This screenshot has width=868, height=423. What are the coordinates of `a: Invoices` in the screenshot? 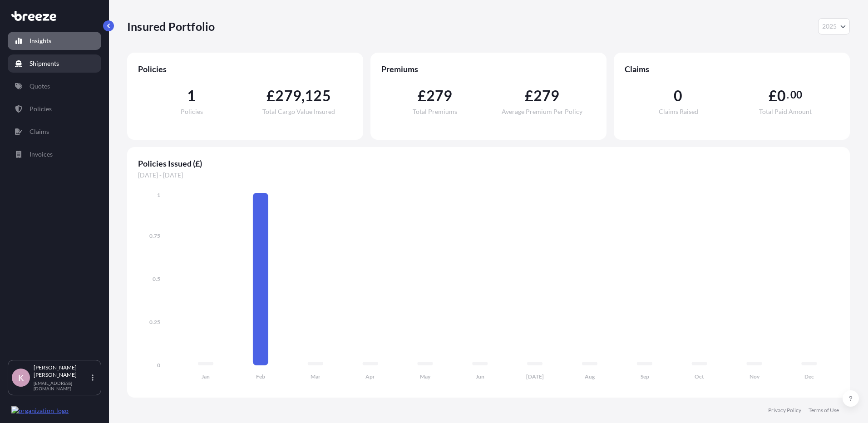 It's located at (54, 154).